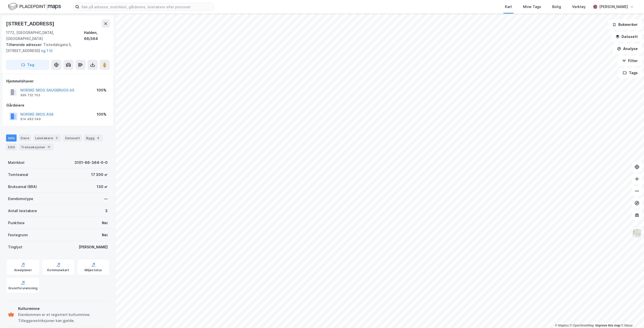  What do you see at coordinates (99, 175) in the screenshot?
I see `div: 17 300 ㎡` at bounding box center [99, 175].